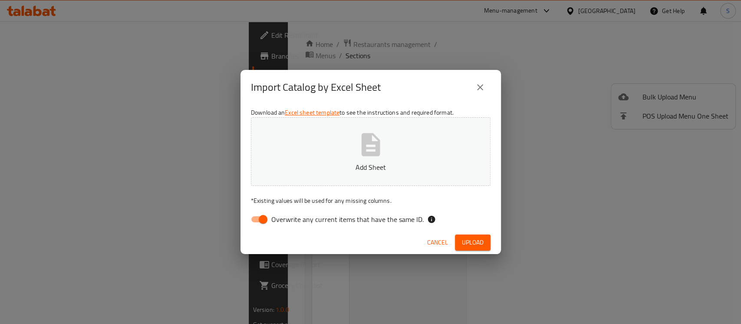 Image resolution: width=741 pixels, height=324 pixels. I want to click on button: close, so click(480, 87).